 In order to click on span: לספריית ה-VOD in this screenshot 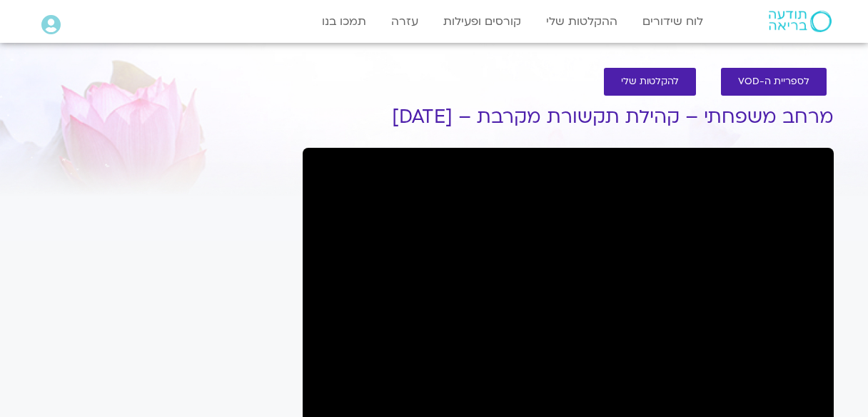, I will do `click(774, 81)`.